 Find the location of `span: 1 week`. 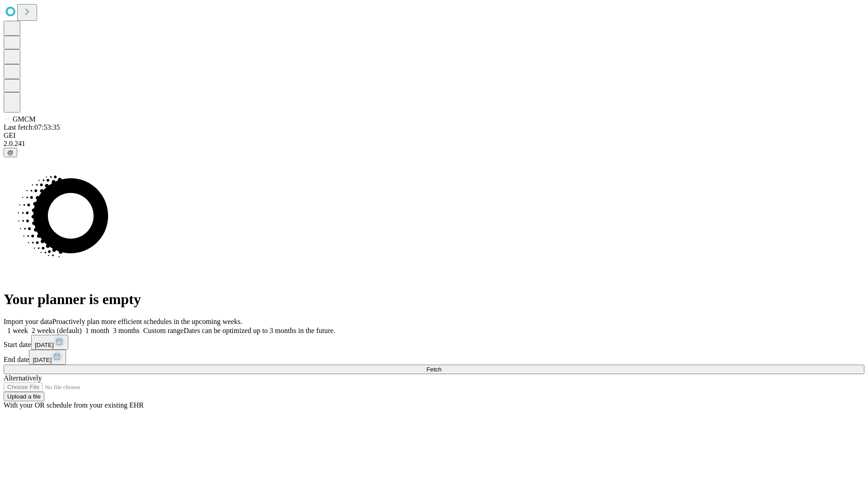

span: 1 week is located at coordinates (17, 330).